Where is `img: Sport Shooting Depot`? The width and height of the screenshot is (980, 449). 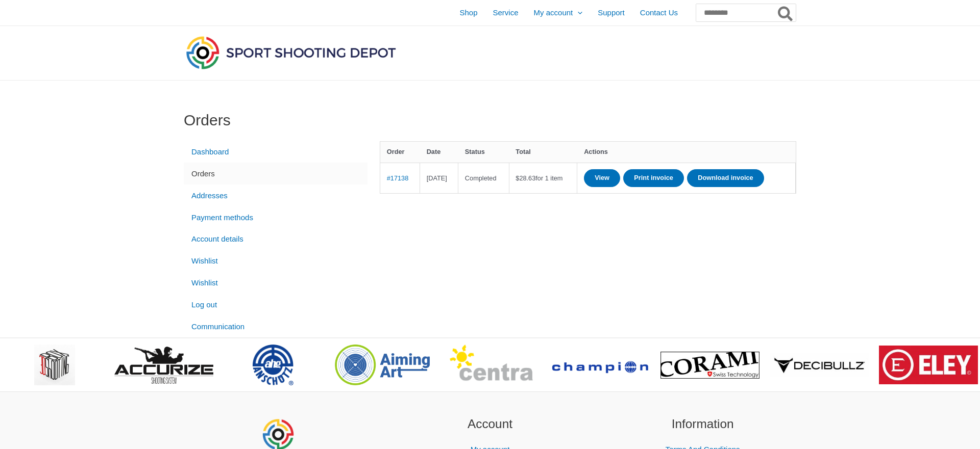 img: Sport Shooting Depot is located at coordinates (291, 52).